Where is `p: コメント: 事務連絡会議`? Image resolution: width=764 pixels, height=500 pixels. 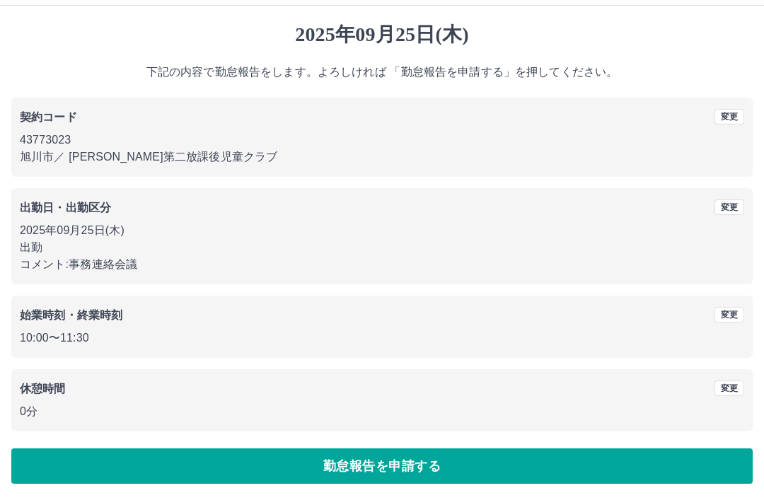 p: コメント: 事務連絡会議 is located at coordinates (382, 264).